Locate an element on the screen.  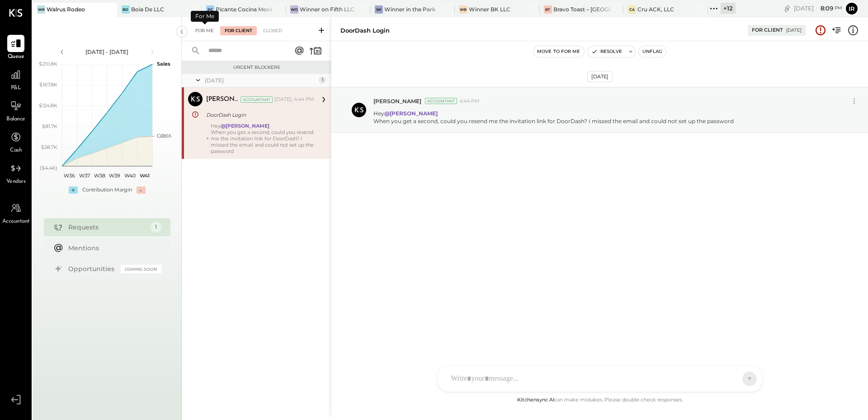
a: P&L is located at coordinates (16, 79).